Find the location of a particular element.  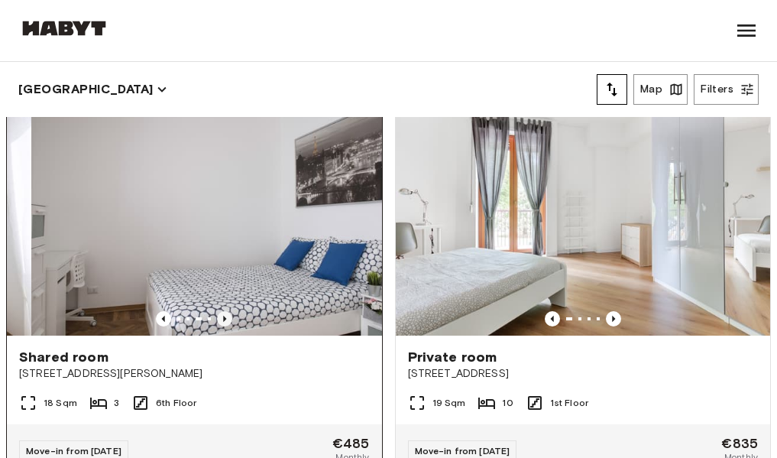

img: Marketing picture of unit IT-14-026-002-02H is located at coordinates (219, 210).